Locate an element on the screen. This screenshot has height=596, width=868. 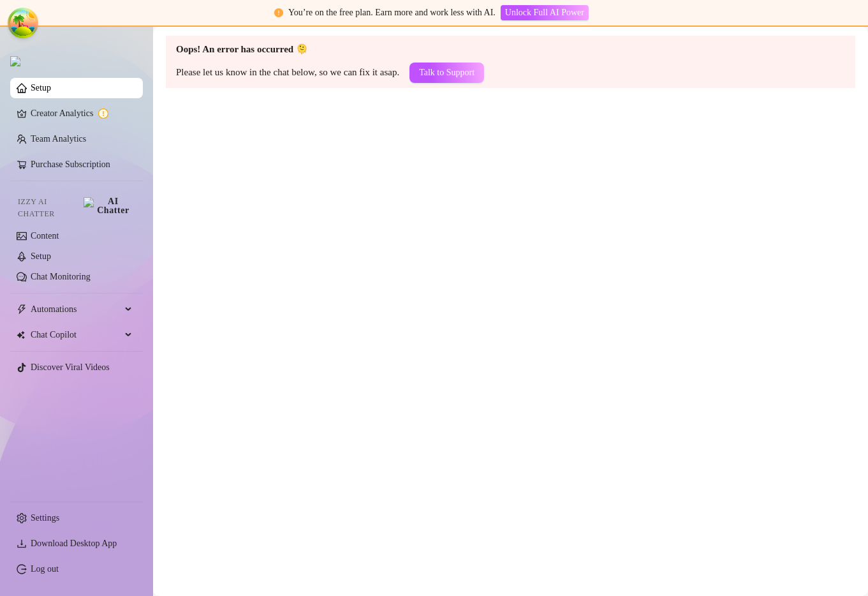
span: Unlock Full AI Power is located at coordinates (545, 13).